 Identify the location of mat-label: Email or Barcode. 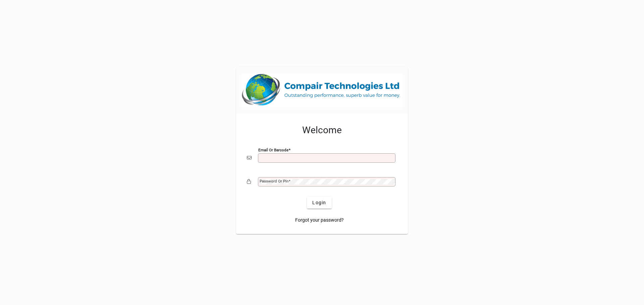
(274, 150).